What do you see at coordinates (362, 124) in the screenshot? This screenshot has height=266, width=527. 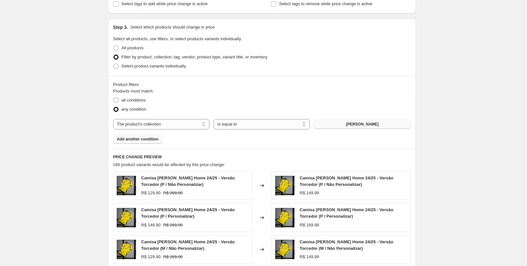 I see `button: Al-Nassr` at bounding box center [362, 124].